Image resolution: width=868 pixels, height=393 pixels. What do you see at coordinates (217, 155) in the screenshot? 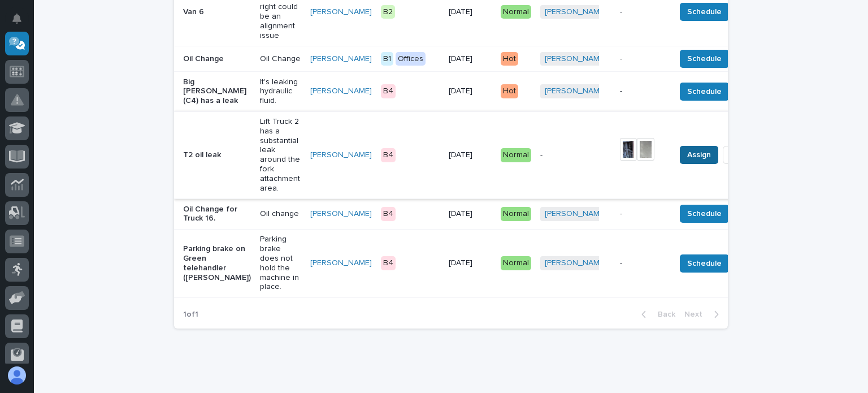
I see `p: T2 oil leak` at bounding box center [217, 155].